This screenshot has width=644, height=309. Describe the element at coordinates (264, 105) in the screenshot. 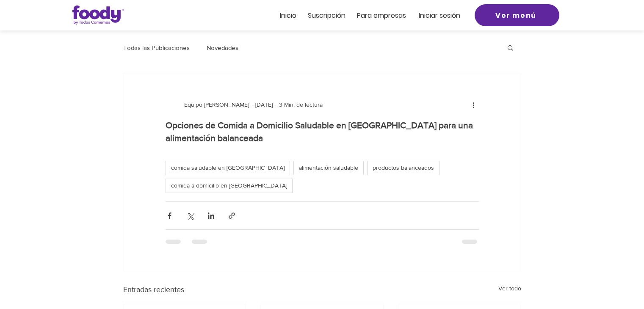

I see `span: 22 mar 2023` at that location.